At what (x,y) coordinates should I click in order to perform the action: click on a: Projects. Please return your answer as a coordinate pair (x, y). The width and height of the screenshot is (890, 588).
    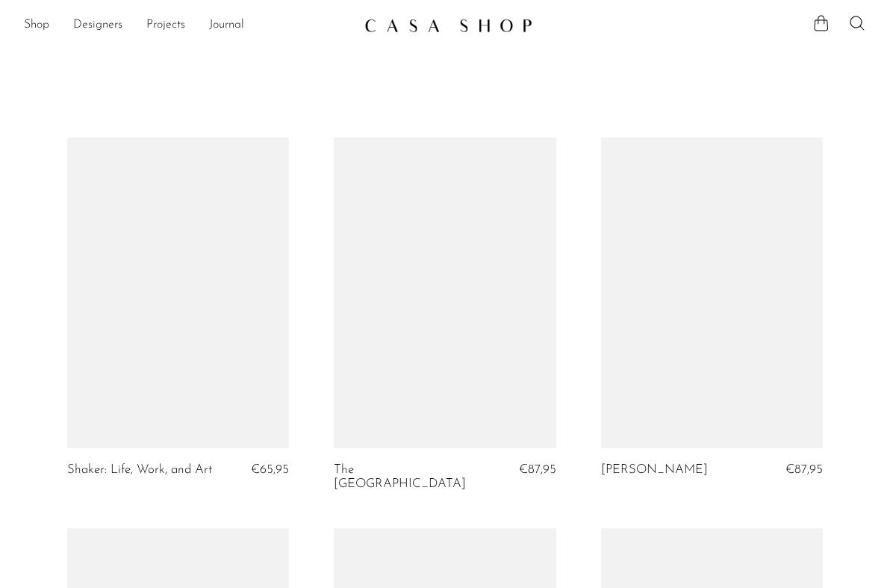
    Looking at the image, I should click on (166, 25).